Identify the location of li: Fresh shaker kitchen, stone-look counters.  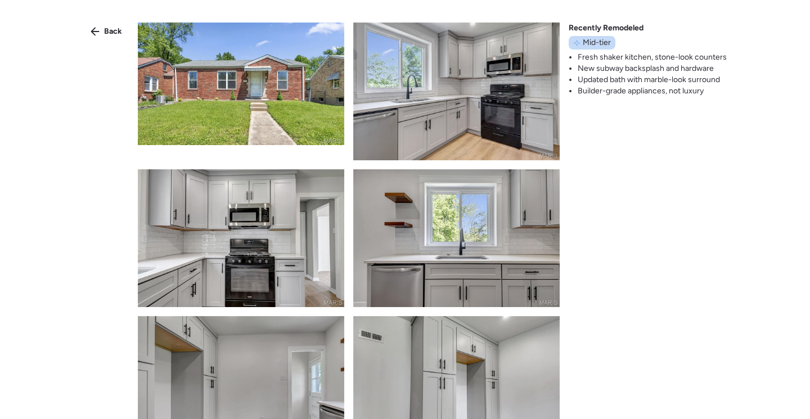
(652, 57).